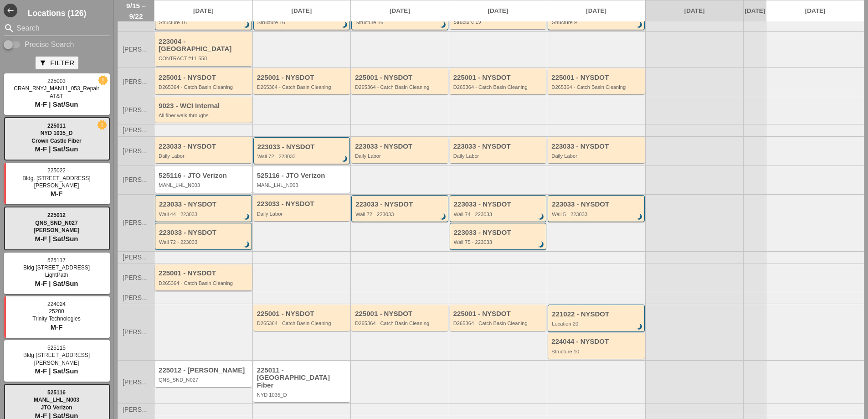  I want to click on div: Structure 10, so click(597, 352).